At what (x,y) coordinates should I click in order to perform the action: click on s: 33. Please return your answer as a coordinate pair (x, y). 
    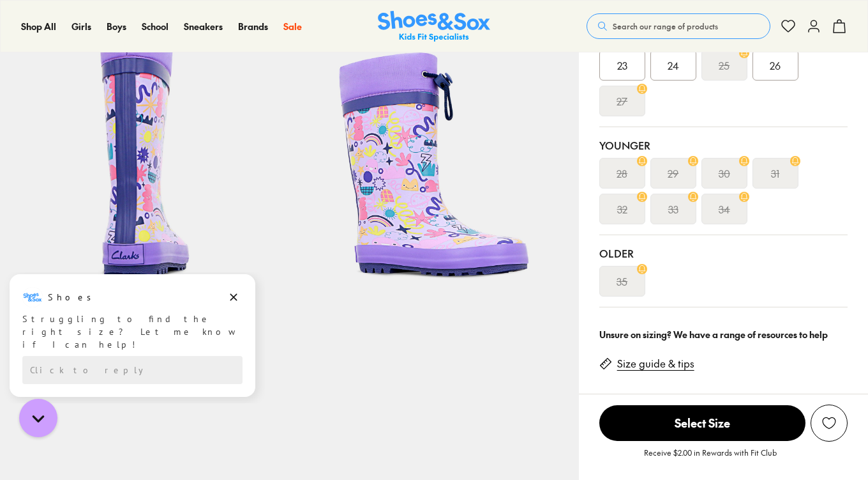
    Looking at the image, I should click on (674, 209).